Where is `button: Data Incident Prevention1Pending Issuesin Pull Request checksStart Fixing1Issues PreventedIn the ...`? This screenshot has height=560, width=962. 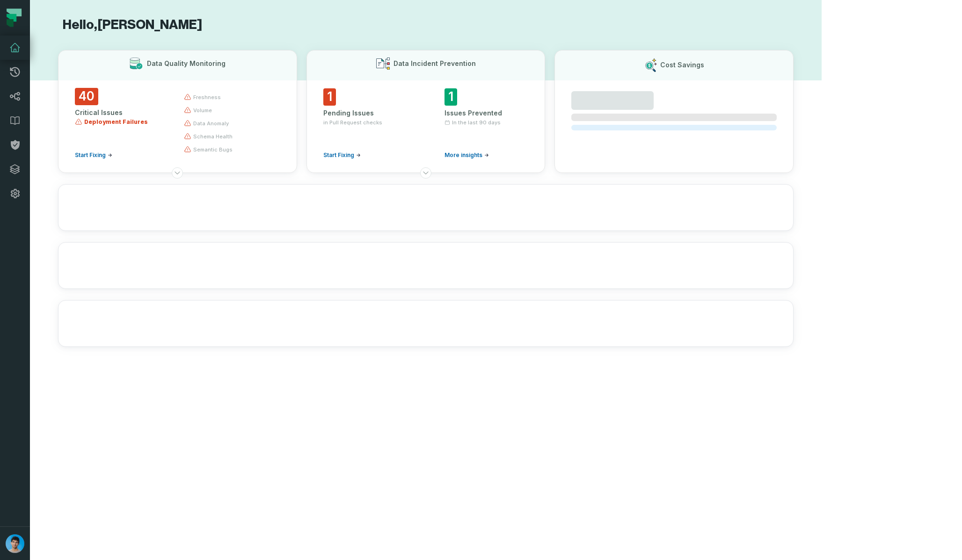 button: Data Incident Prevention1Pending Issuesin Pull Request checksStart Fixing1Issues PreventedIn the ... is located at coordinates (426, 111).